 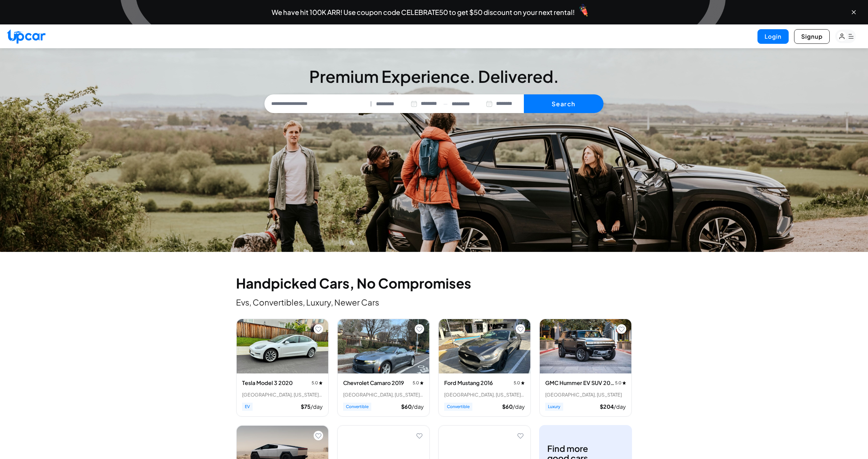 I want to click on img: GMC Hummer EV SUV 2024, so click(x=585, y=346).